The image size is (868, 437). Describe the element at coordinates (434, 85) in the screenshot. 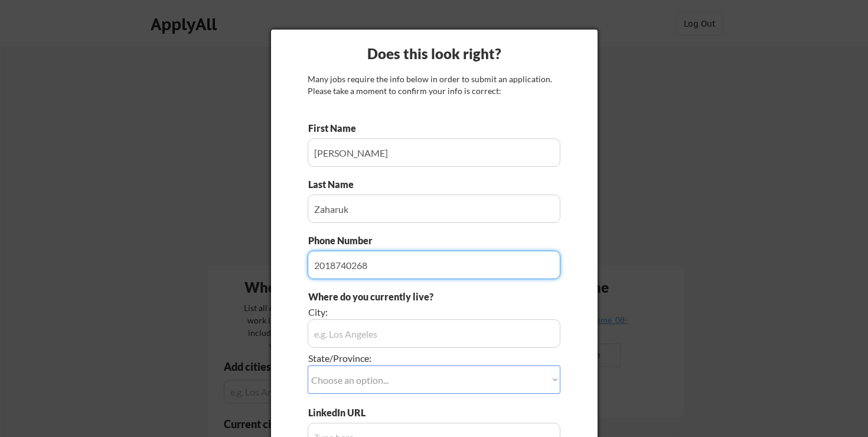

I see `div: Many jobs require the info below in order to submit an application. Please take a moment to confi...` at that location.